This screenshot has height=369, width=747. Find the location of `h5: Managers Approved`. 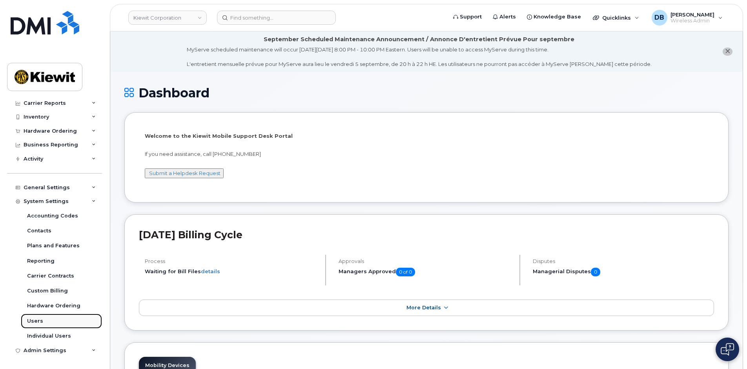

h5: Managers Approved is located at coordinates (425, 272).